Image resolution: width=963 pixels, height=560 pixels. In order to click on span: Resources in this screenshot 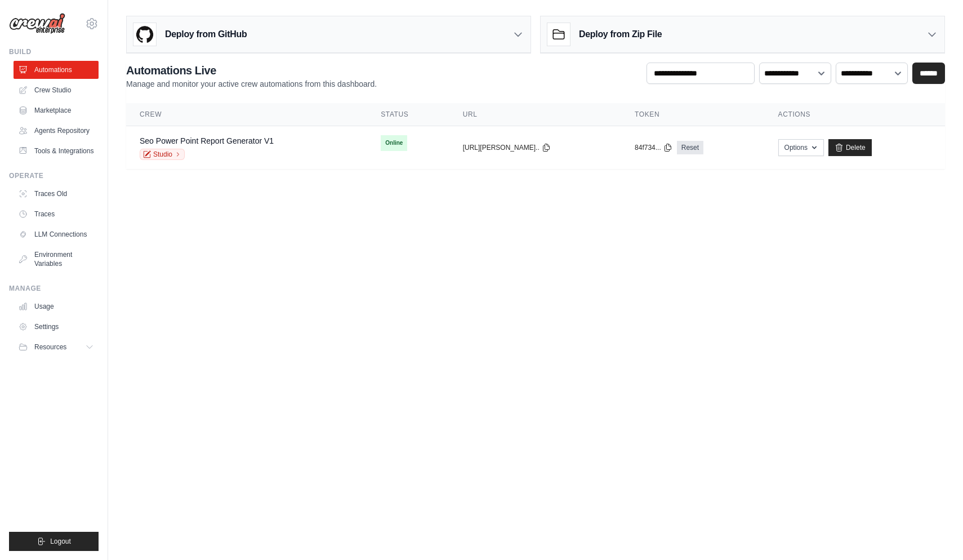, I will do `click(50, 347)`.